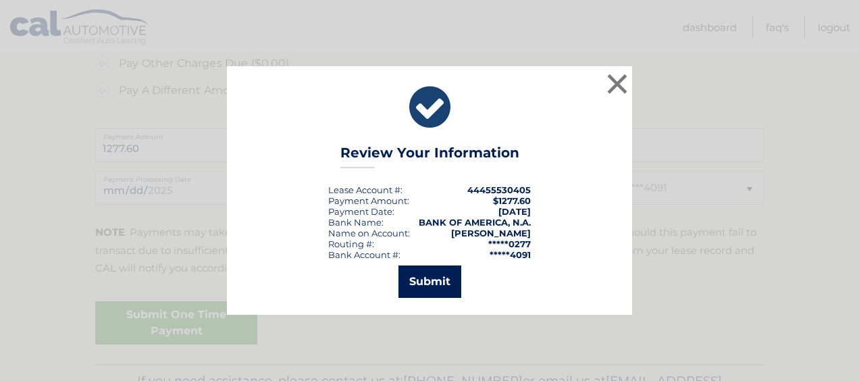 The height and width of the screenshot is (381, 859). What do you see at coordinates (429, 281) in the screenshot?
I see `button: Submit` at bounding box center [429, 281].